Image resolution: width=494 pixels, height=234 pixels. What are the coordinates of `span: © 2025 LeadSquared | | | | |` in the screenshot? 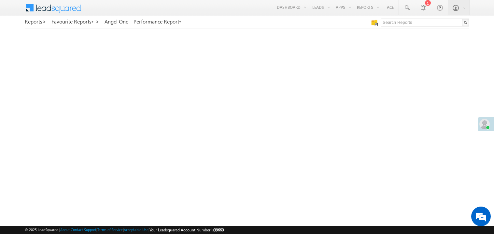 It's located at (124, 229).